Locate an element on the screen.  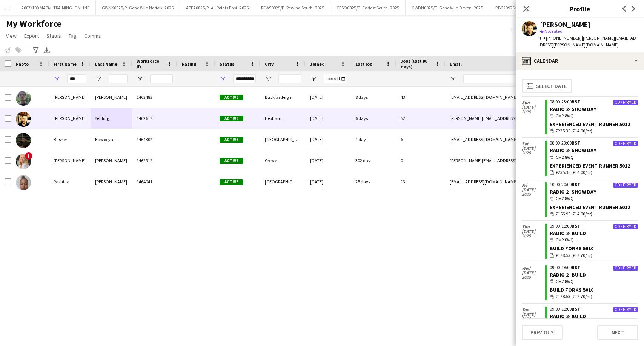
a: RADIO 2- SHOW DAY is located at coordinates (573, 150).